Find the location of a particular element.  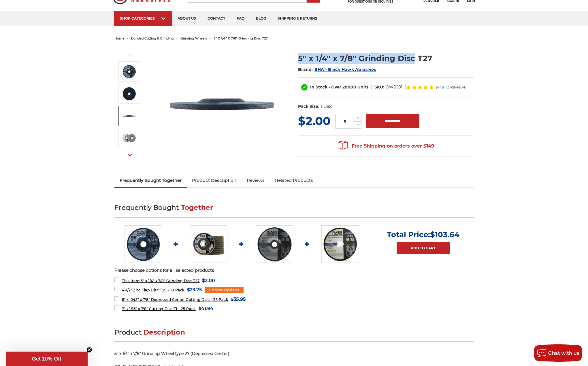

span: Frequently Bought is located at coordinates (146, 208).